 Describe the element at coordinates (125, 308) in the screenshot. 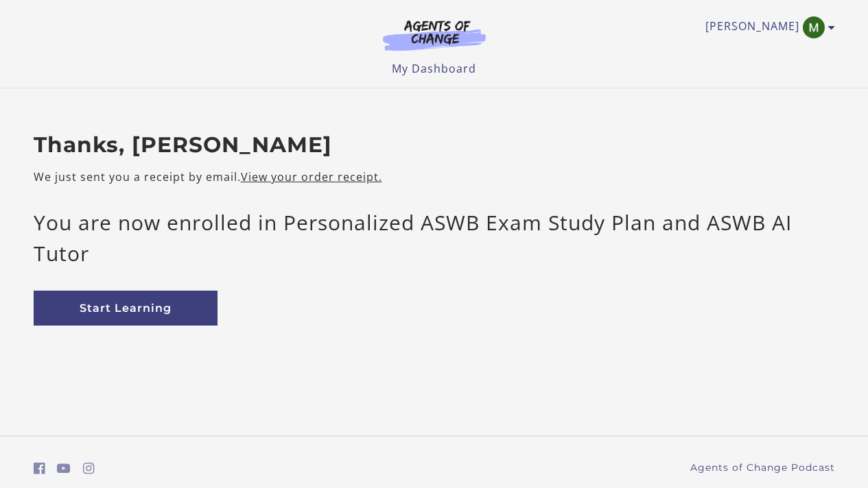

I see `a: Start Learning` at that location.